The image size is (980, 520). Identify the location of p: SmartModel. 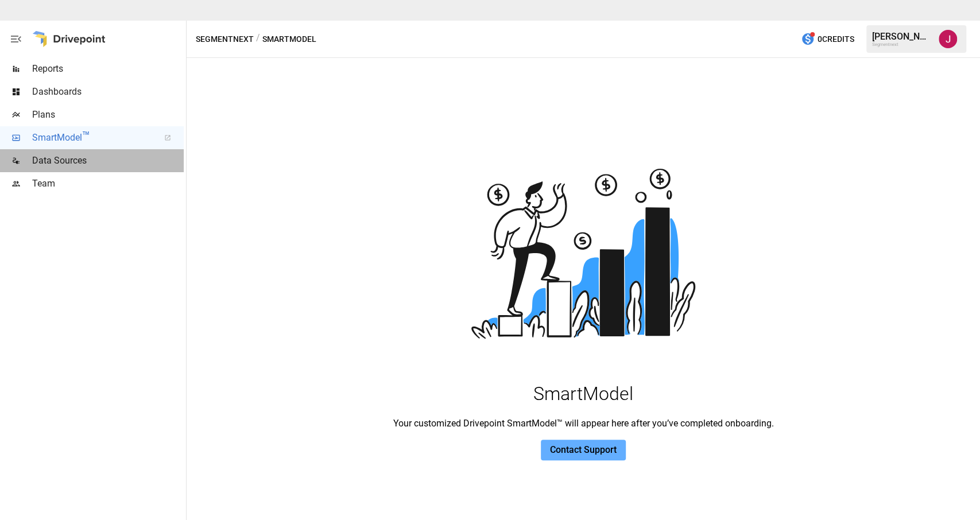
(583, 394).